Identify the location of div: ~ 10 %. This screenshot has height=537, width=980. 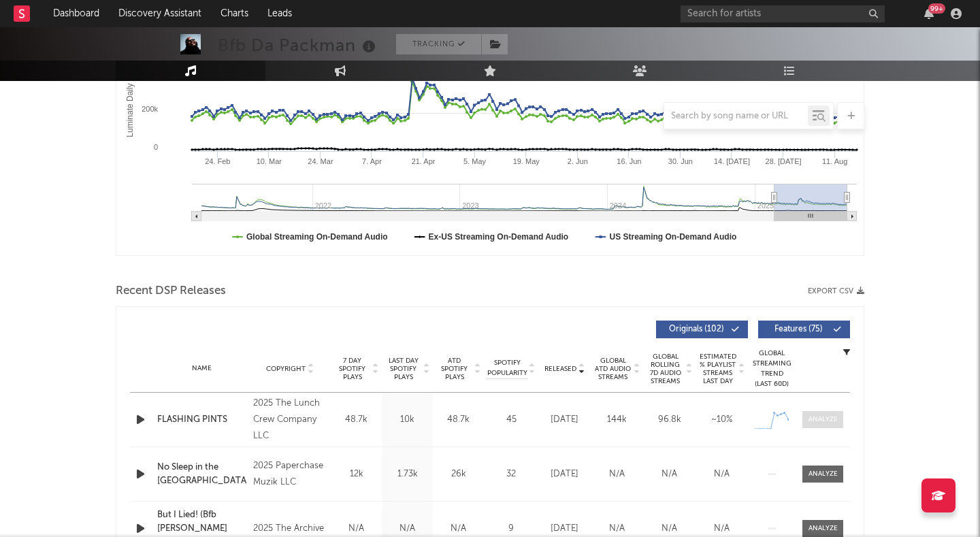
(721, 420).